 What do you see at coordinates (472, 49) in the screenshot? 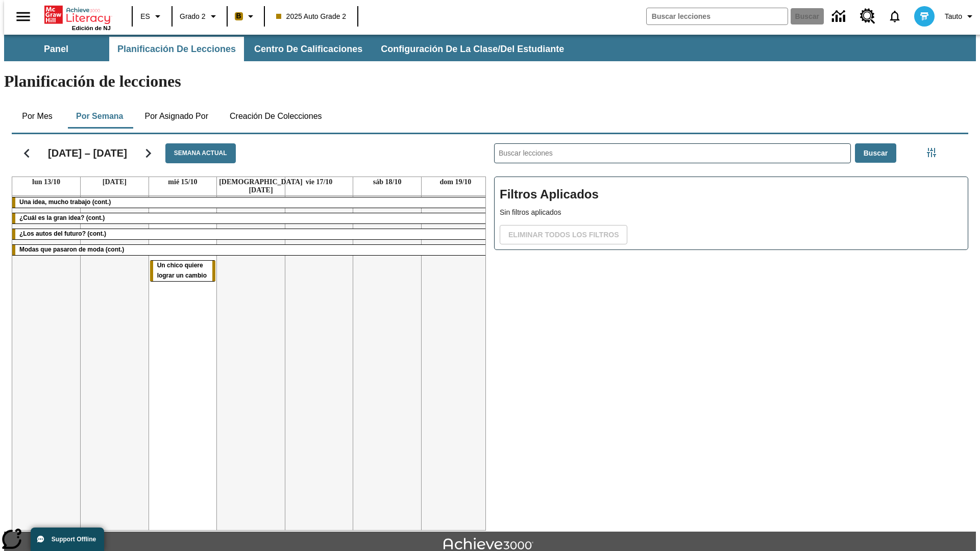
I see `button: Configuración de la clase/del estudiante` at bounding box center [472, 49].